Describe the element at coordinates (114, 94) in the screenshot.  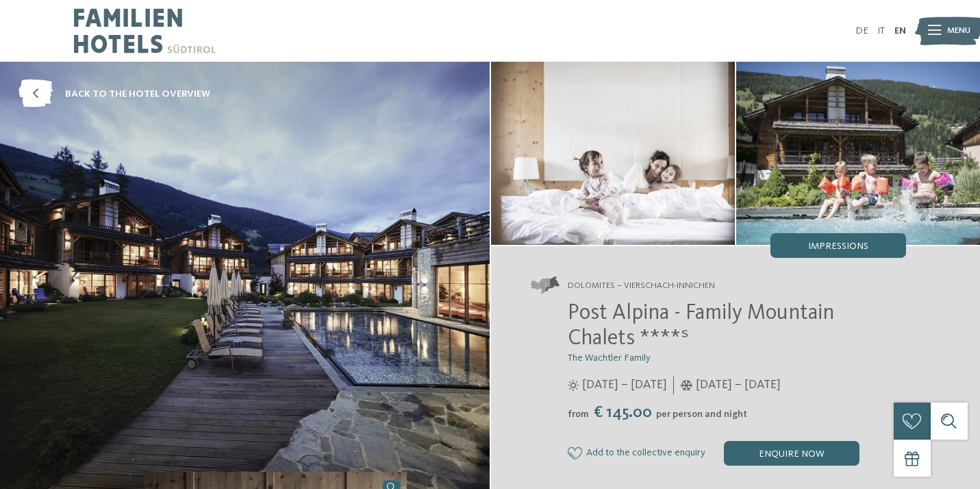
I see `a: back to the hotel overview` at that location.